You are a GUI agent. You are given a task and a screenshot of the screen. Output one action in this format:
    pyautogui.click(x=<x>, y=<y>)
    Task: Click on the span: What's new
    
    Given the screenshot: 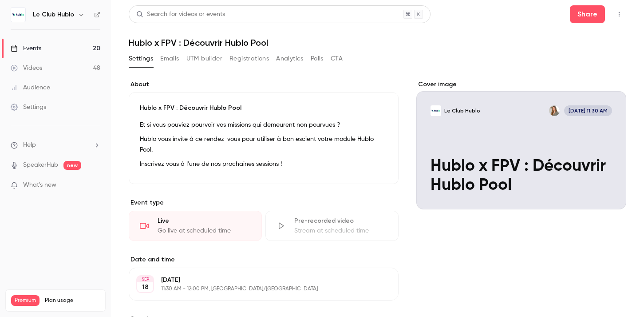 What is the action you would take?
    pyautogui.click(x=39, y=185)
    